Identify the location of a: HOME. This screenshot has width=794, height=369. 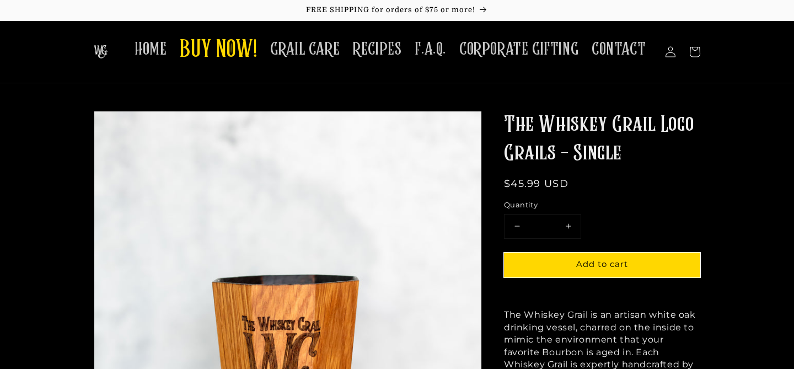
(151, 49).